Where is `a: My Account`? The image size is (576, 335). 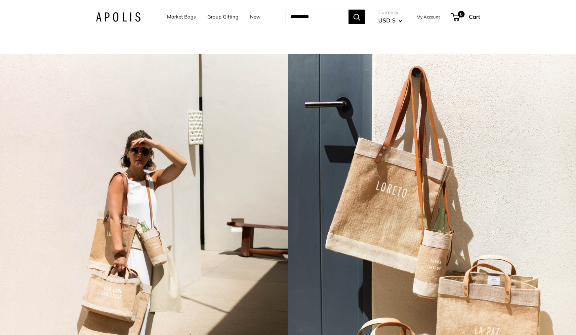 a: My Account is located at coordinates (428, 17).